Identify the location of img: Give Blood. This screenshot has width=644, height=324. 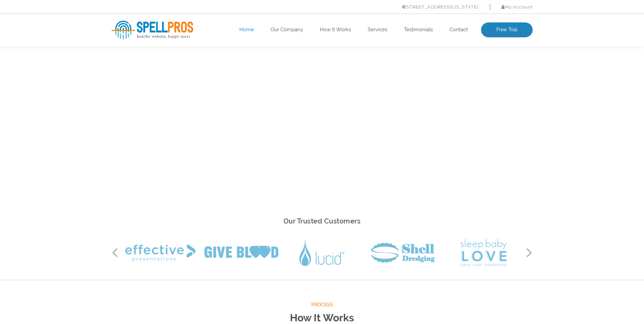
(241, 252).